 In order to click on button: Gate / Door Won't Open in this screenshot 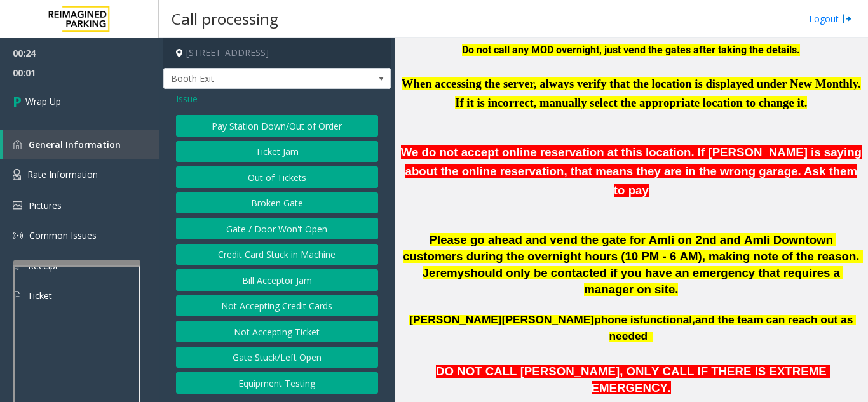, I will do `click(277, 228)`.